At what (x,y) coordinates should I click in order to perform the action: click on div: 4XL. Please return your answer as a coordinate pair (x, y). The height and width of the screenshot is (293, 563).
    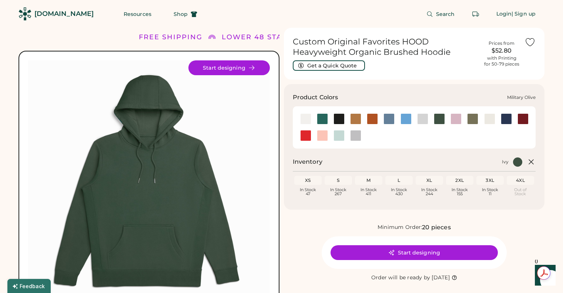
    Looking at the image, I should click on (520, 180).